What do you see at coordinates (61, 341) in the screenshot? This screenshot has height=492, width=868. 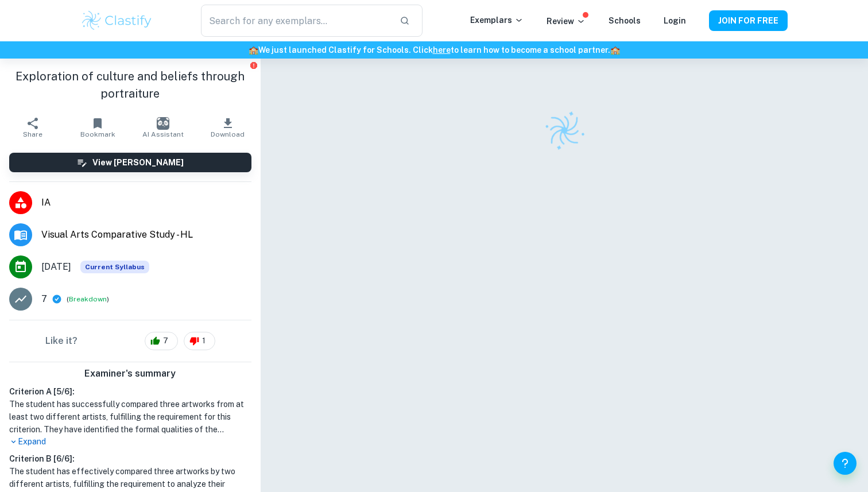 I see `h6: Like it?` at bounding box center [61, 341].